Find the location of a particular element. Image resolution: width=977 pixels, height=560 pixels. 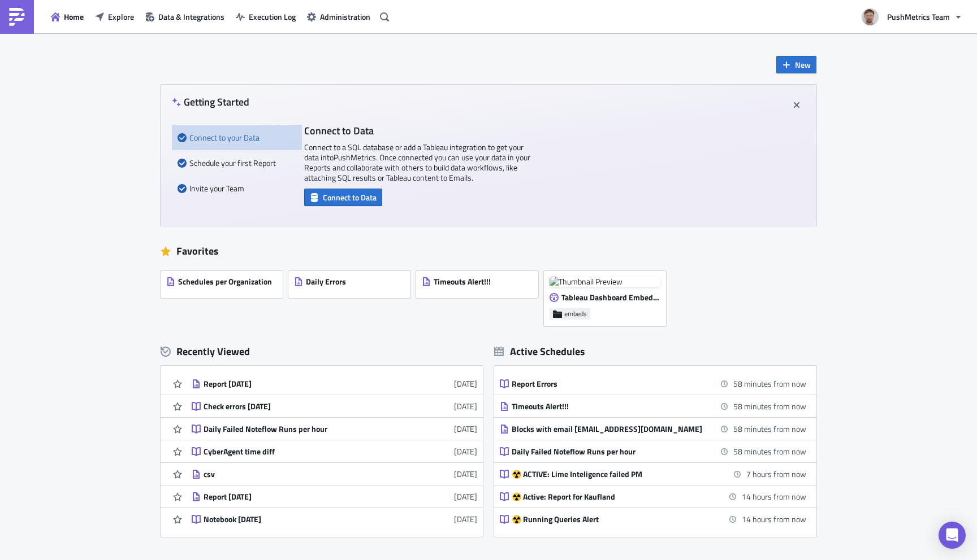

span: Schedules per Organization is located at coordinates (225, 282).